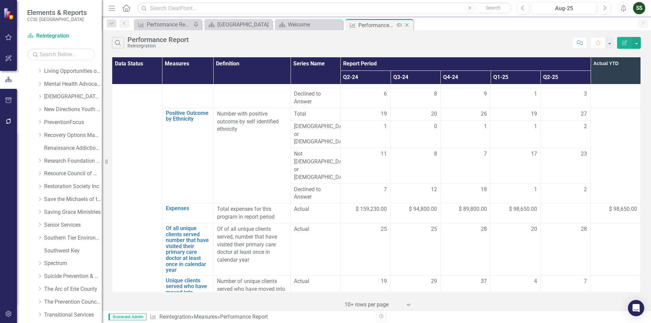  What do you see at coordinates (128, 317) in the screenshot?
I see `span: Scorecard Admin` at bounding box center [128, 317].